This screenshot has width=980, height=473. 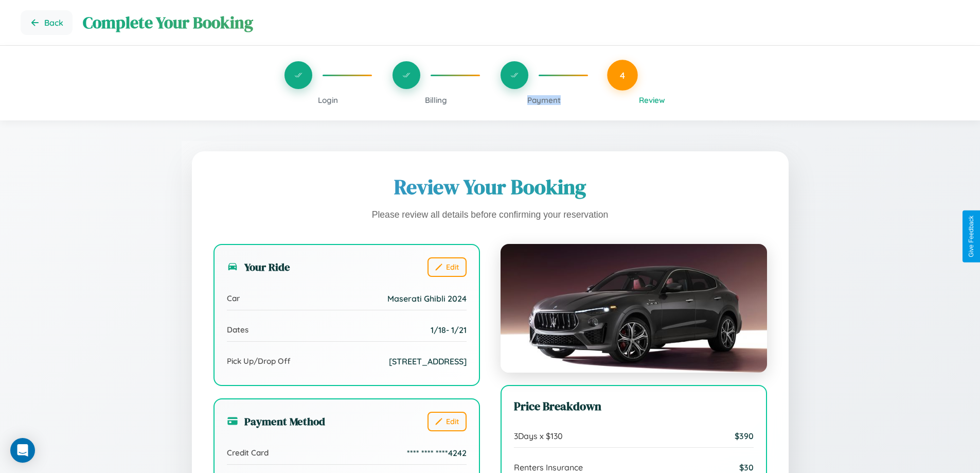 I want to click on span: Review, so click(x=652, y=100).